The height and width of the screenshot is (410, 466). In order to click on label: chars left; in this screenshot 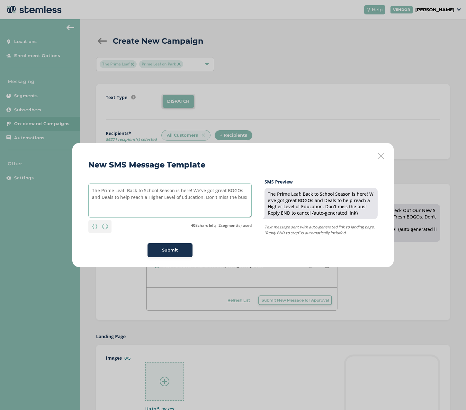, I will do `click(203, 226)`.